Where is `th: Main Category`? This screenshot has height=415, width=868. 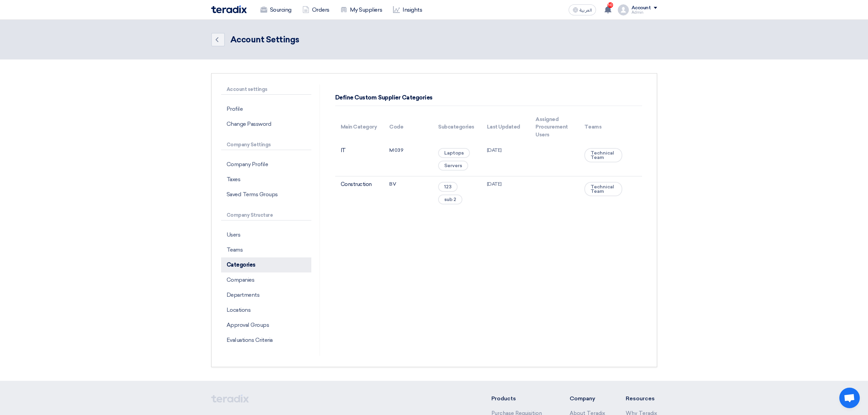
th: Main Category is located at coordinates (359, 127).